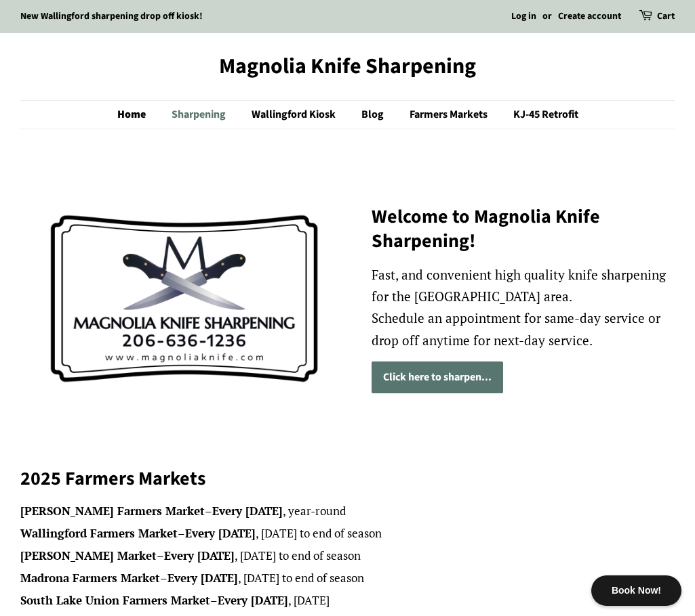  What do you see at coordinates (547, 17) in the screenshot?
I see `li: or` at bounding box center [547, 17].